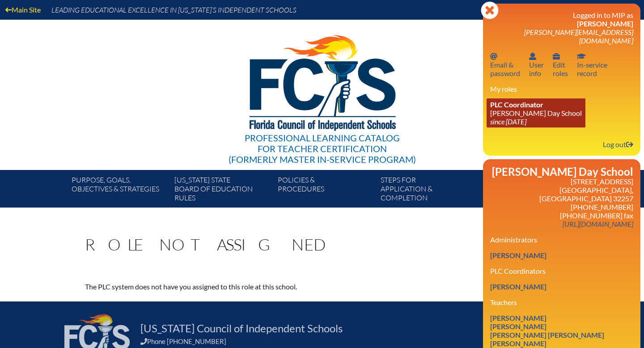 Image resolution: width=644 pixels, height=348 pixels. I want to click on h3: PLC Coordinators, so click(561, 271).